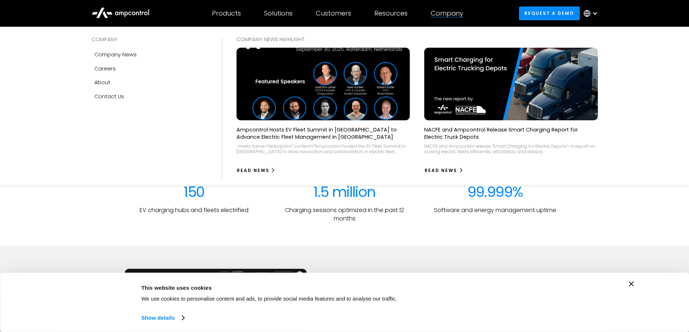  What do you see at coordinates (269, 299) in the screenshot?
I see `span: We use cookies to personalise content and ads, to provide social media features and to analyse ou...` at bounding box center [269, 299].